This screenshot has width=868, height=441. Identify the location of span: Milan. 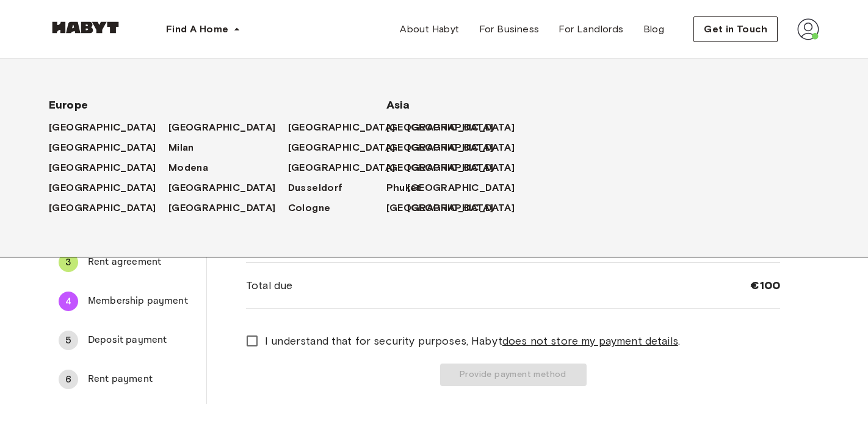
(181, 148).